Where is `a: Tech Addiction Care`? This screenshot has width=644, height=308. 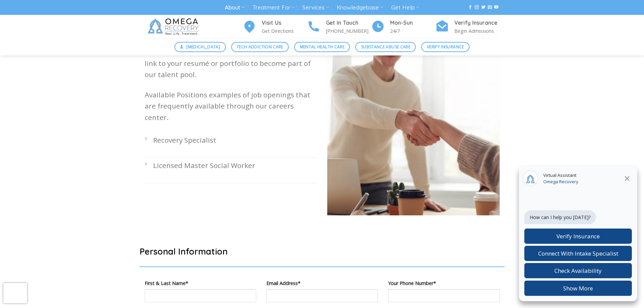
a: Tech Addiction Care is located at coordinates (260, 47).